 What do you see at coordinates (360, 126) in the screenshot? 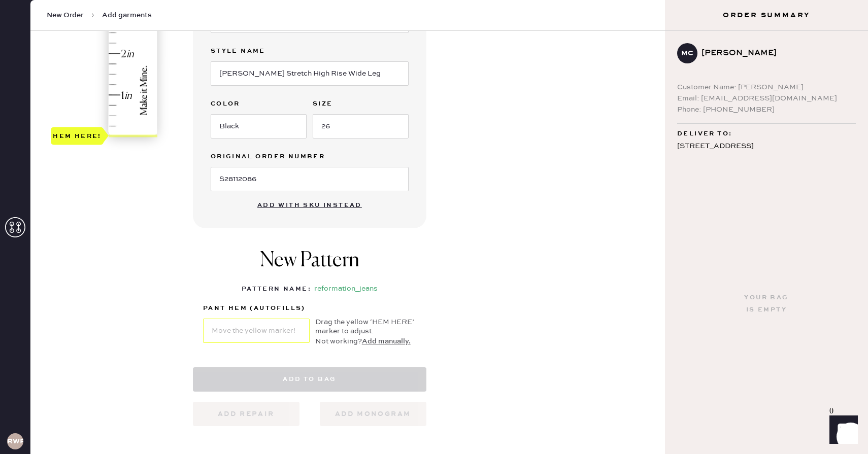
I see `input: e.g. 30R` at bounding box center [360, 126].